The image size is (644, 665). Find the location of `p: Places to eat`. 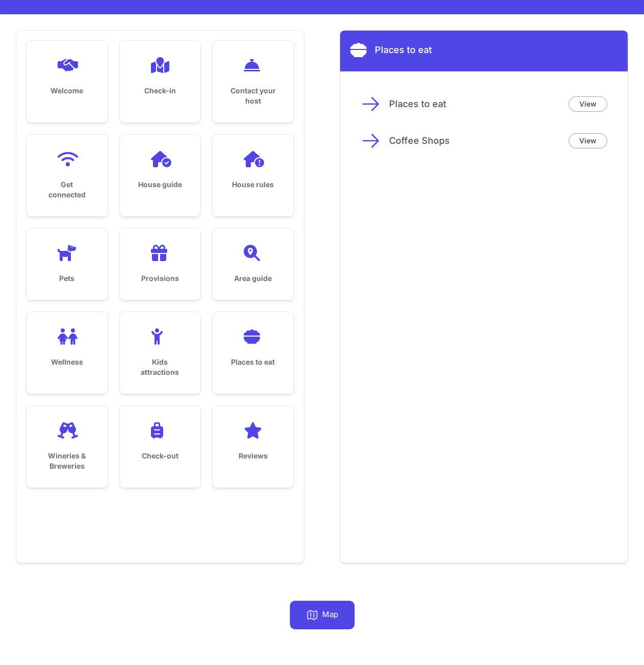

p: Places to eat is located at coordinates (475, 104).